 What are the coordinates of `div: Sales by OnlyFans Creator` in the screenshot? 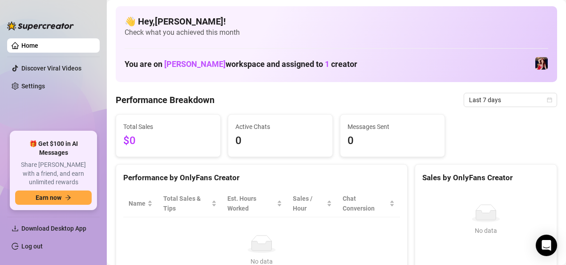 It's located at (486, 177).